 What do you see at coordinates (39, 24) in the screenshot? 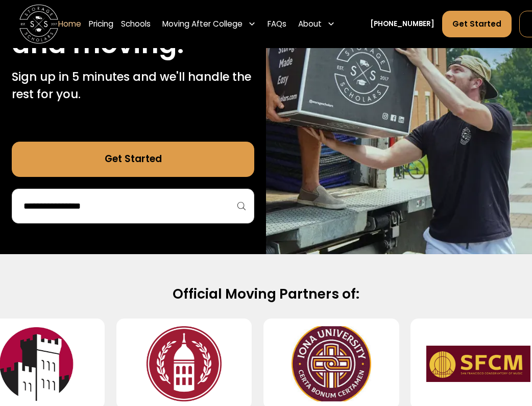
I see `a: home` at bounding box center [39, 24].